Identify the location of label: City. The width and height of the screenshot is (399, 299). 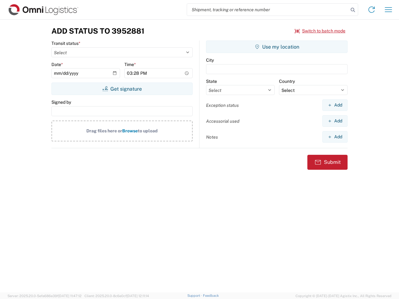
(210, 60).